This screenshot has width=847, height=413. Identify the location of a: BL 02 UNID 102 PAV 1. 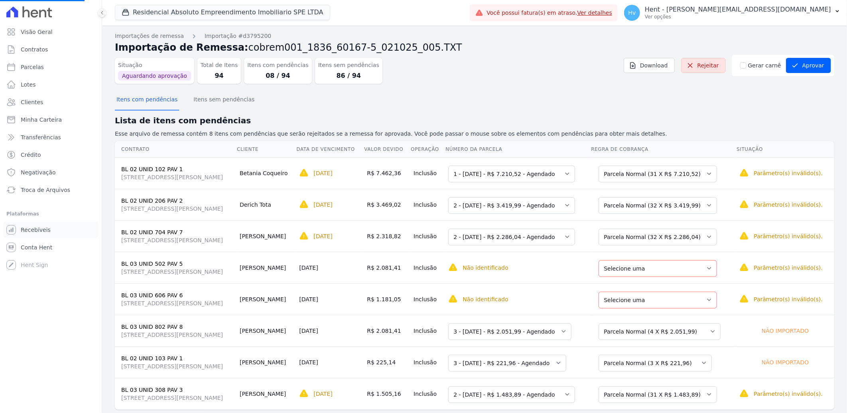
(152, 169).